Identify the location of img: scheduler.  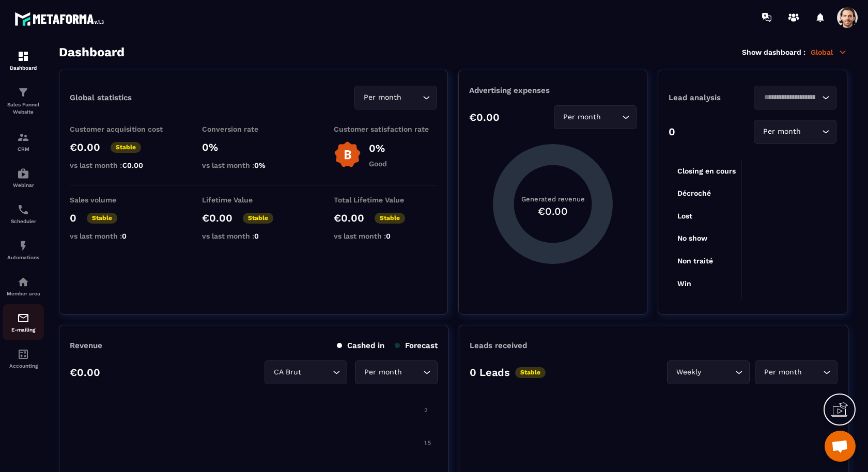
(23, 210).